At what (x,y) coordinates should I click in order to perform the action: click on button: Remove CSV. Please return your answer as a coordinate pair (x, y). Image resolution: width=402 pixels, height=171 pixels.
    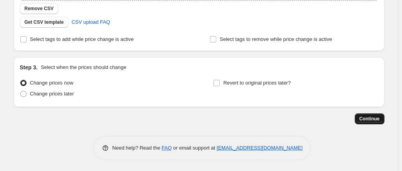
    Looking at the image, I should click on (39, 9).